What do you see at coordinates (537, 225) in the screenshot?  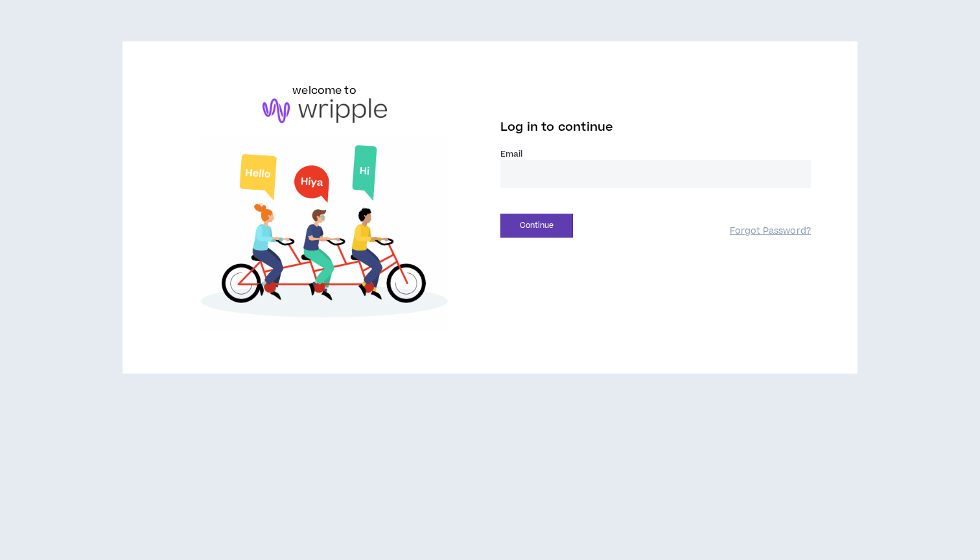 I see `button: Continue` at bounding box center [537, 225].